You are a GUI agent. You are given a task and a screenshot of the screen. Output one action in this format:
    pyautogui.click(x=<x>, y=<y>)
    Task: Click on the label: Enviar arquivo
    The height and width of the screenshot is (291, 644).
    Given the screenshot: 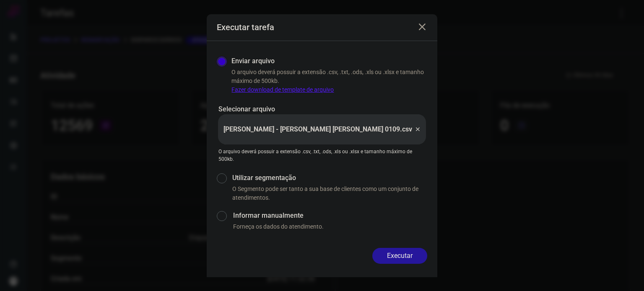 What is the action you would take?
    pyautogui.click(x=253, y=61)
    